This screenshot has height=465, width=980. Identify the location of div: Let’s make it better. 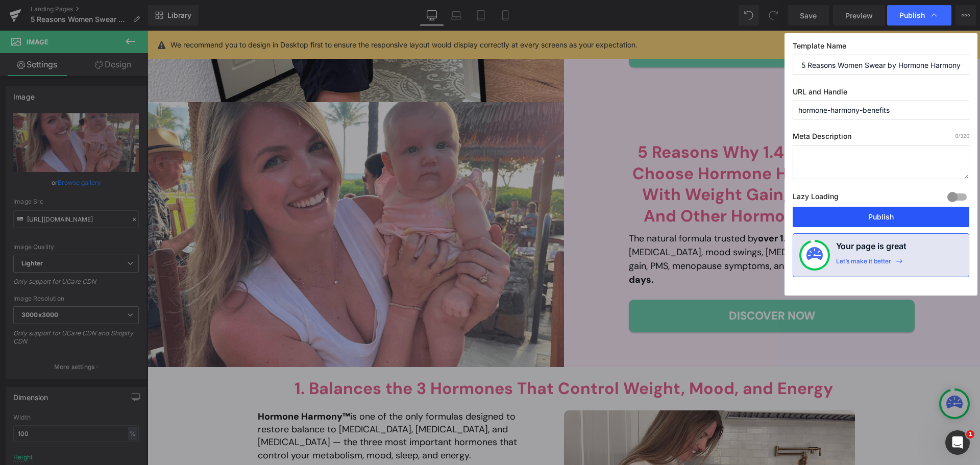
(864, 264).